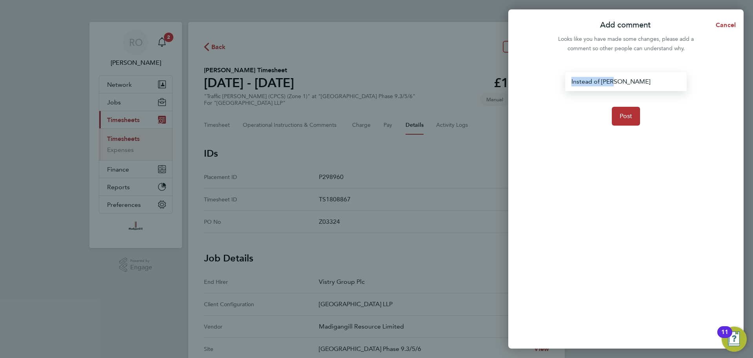 This screenshot has height=358, width=753. What do you see at coordinates (626, 116) in the screenshot?
I see `span: Post` at bounding box center [626, 116].